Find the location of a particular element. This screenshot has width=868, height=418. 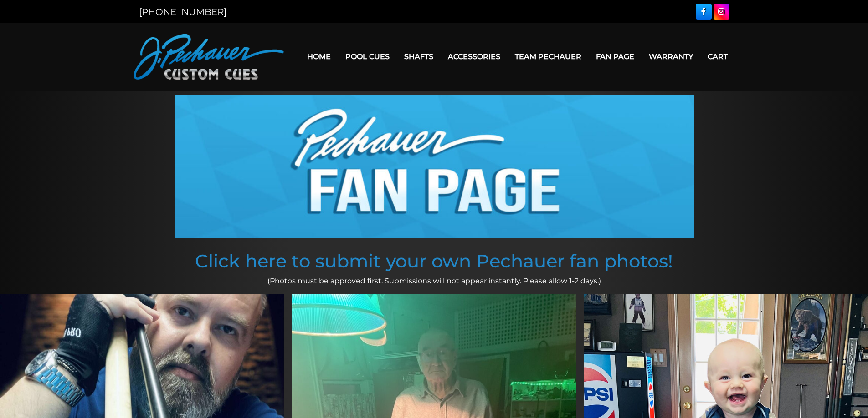

a: Accessories is located at coordinates (474, 56).